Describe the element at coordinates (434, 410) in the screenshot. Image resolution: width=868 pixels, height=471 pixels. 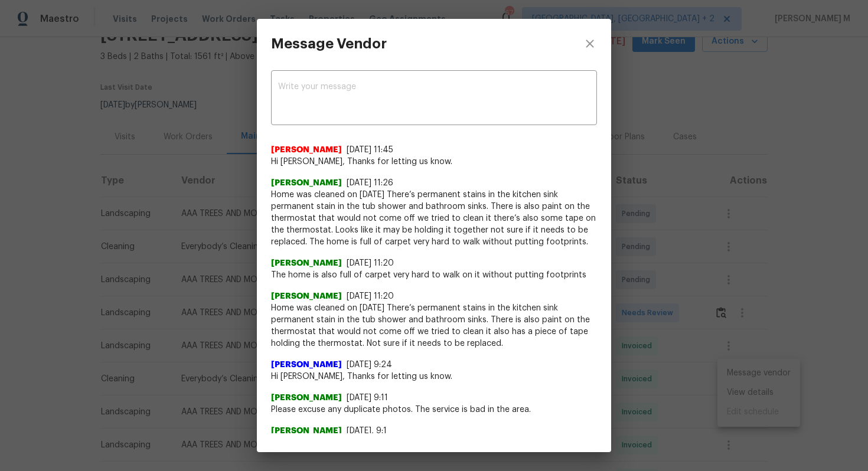
I see `span: Please excuse any duplicate photos. The service is bad in the area.` at that location.